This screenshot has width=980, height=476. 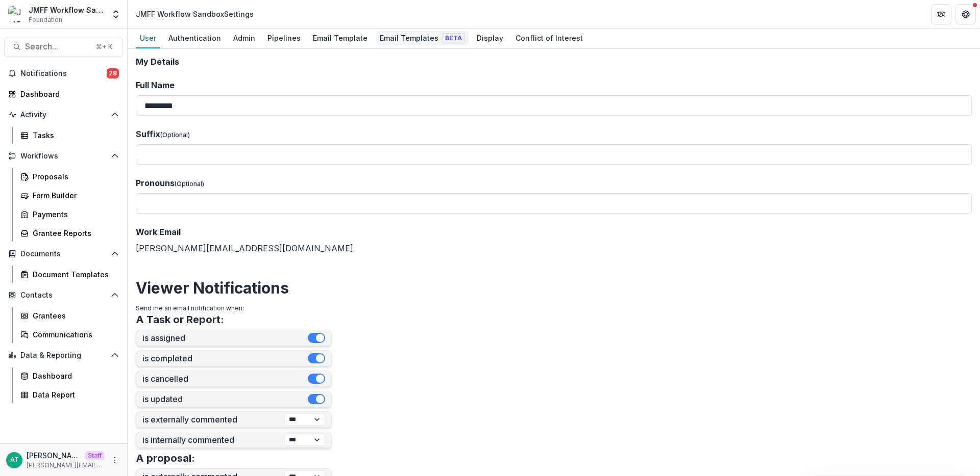 I want to click on button: More, so click(x=115, y=461).